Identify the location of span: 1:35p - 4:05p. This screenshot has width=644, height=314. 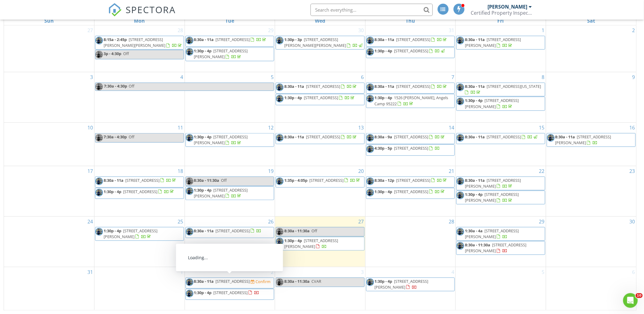
(296, 180).